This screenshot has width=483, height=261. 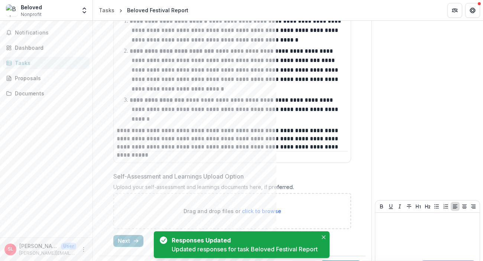 What do you see at coordinates (455, 10) in the screenshot?
I see `button: Partners` at bounding box center [455, 10].